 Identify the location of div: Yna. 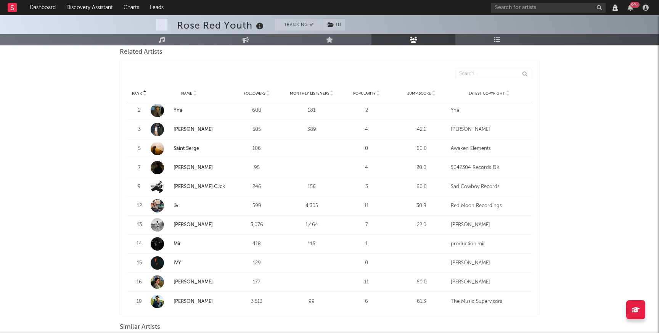
(489, 111).